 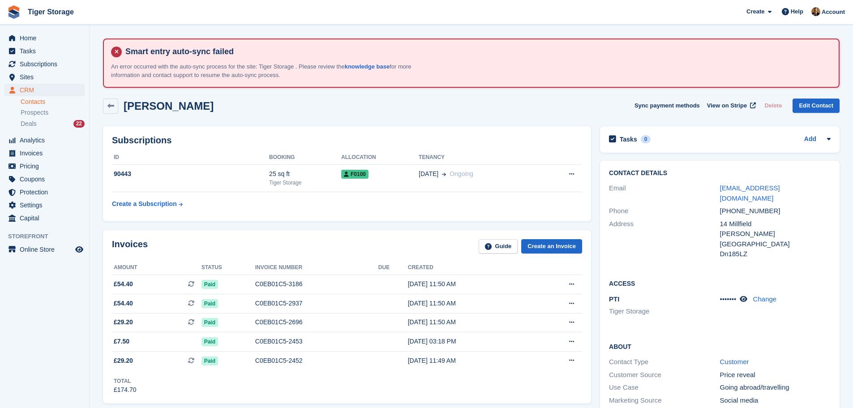 I want to click on div: Price reveal, so click(x=775, y=375).